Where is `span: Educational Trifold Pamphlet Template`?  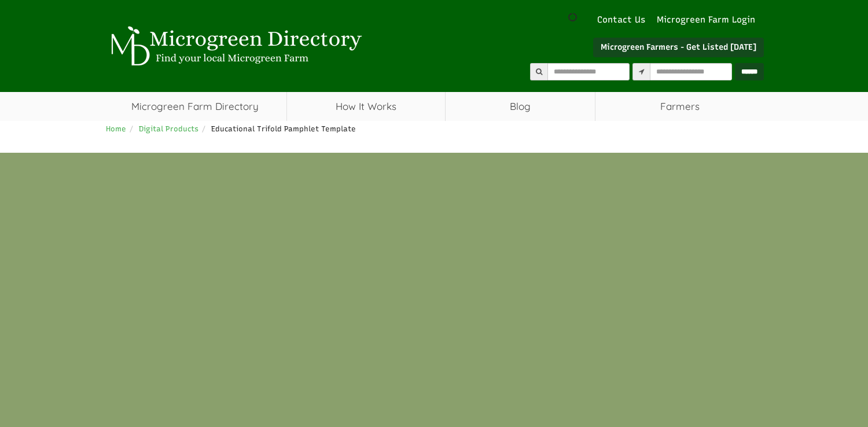
span: Educational Trifold Pamphlet Template is located at coordinates (284, 128).